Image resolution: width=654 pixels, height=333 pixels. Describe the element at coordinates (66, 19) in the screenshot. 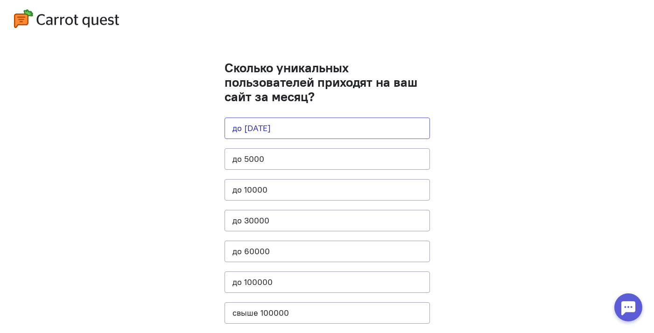

I see `img: logo` at that location.